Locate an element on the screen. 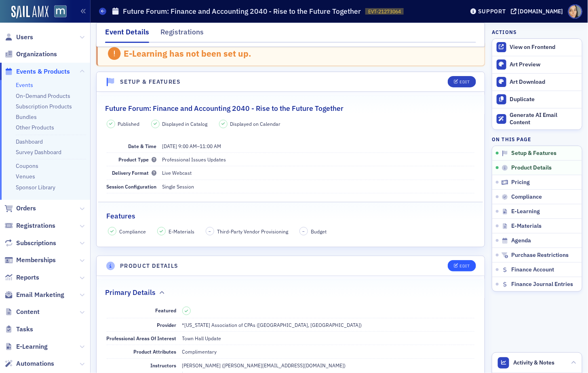 This screenshot has height=373, width=588. a: Orders is located at coordinates (20, 208).